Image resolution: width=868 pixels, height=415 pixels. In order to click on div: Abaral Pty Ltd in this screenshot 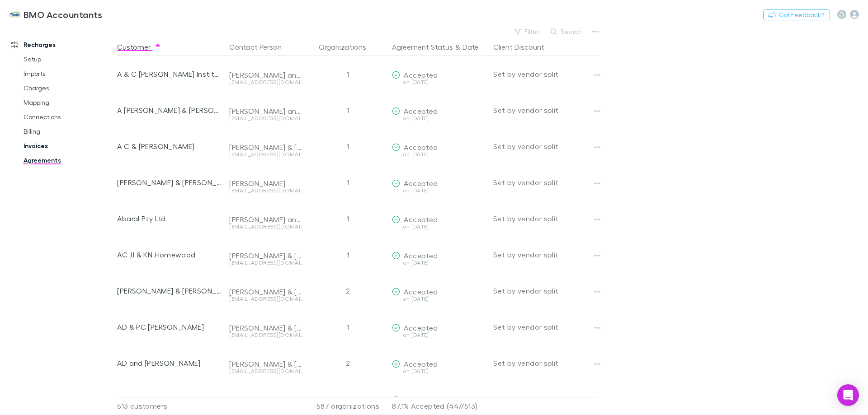, I will do `click(169, 219)`.